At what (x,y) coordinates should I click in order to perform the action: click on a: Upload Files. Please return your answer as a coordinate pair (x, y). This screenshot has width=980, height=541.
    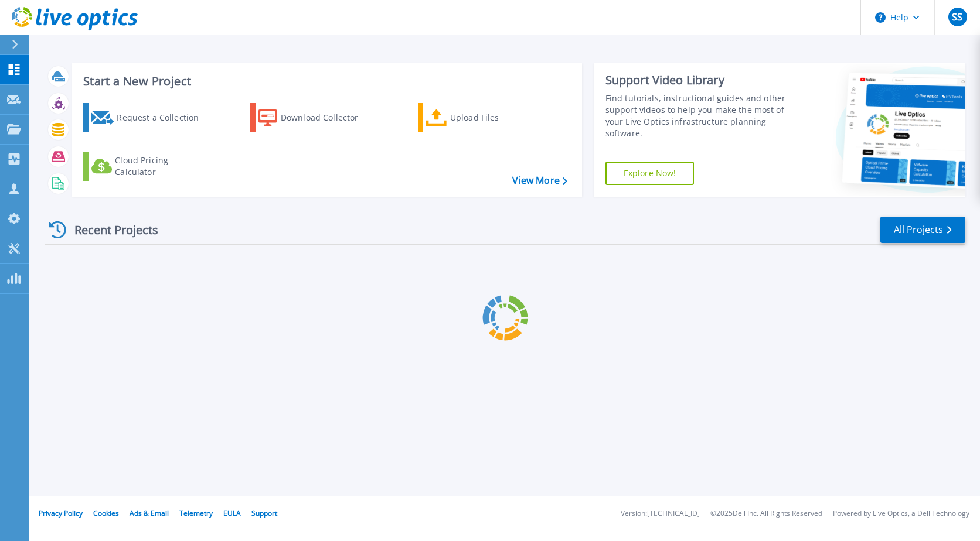
    Looking at the image, I should click on (483, 118).